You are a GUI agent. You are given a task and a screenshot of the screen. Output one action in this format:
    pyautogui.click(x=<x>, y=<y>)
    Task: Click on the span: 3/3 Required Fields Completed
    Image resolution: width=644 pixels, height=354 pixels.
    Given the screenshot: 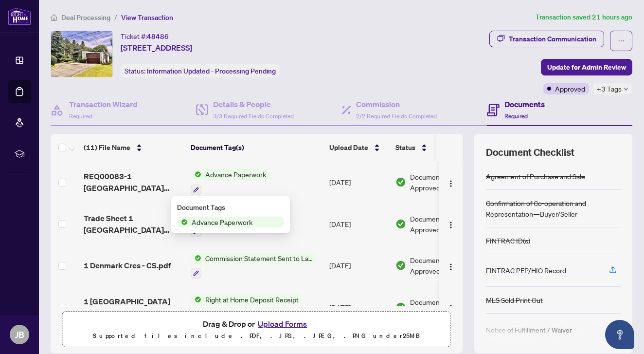 What is the action you would take?
    pyautogui.click(x=253, y=116)
    